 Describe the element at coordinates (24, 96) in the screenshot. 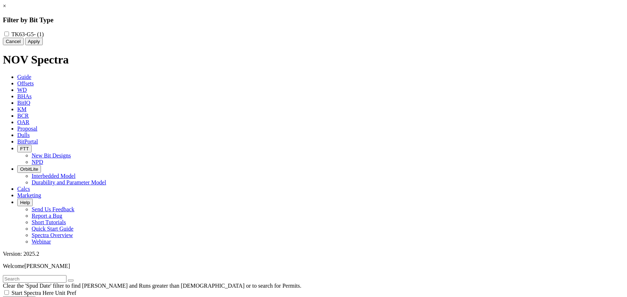

I see `span: BHAs` at that location.